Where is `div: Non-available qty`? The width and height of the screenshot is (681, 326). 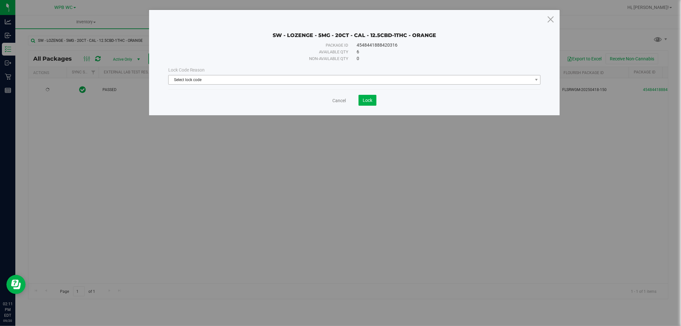
div: Non-available qty is located at coordinates (266, 59).